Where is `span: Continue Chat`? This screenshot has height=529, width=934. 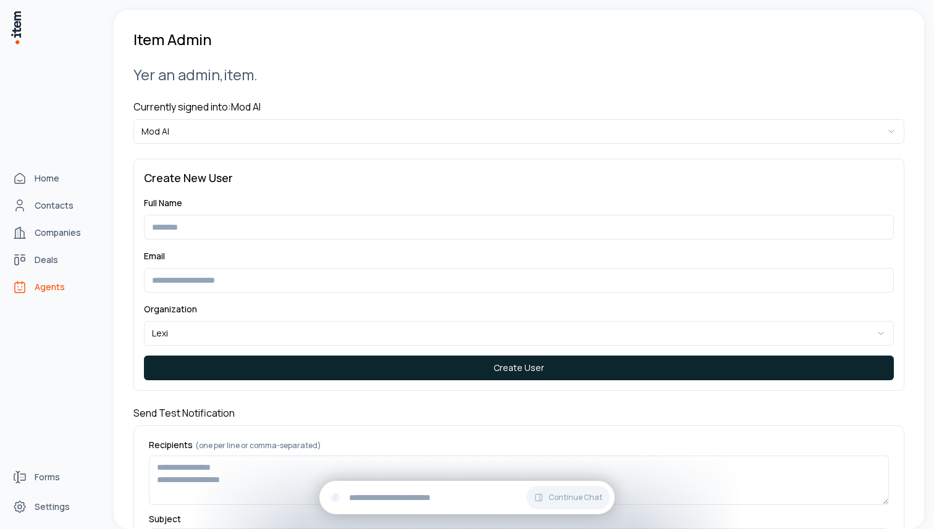
span: Continue Chat is located at coordinates (575, 498).